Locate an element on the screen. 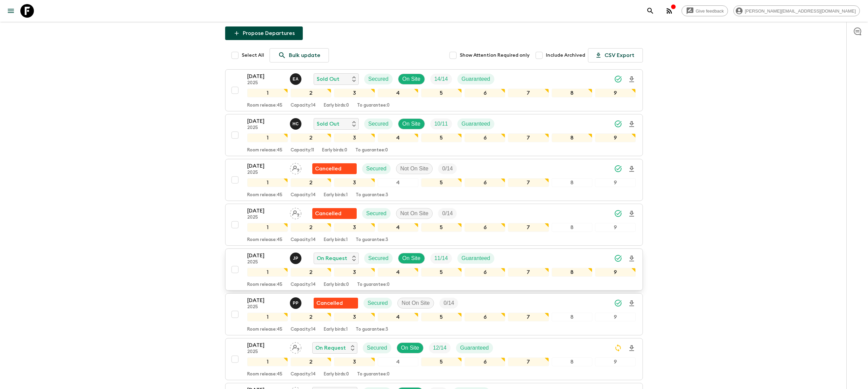  p: 10 / 11 is located at coordinates (441, 124).